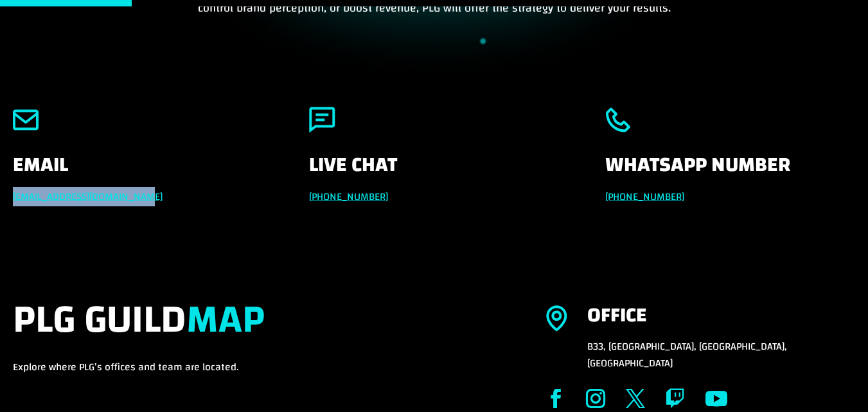  Describe the element at coordinates (617, 316) in the screenshot. I see `div: Office` at that location.